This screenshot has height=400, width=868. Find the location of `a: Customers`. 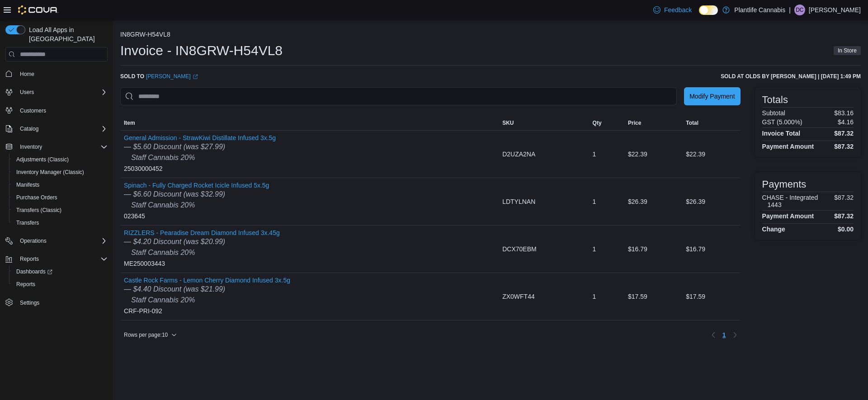

a: Customers is located at coordinates (33, 111).